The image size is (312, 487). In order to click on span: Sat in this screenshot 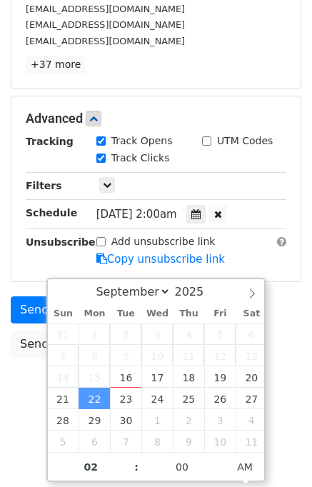, I will do `click(251, 313)`.